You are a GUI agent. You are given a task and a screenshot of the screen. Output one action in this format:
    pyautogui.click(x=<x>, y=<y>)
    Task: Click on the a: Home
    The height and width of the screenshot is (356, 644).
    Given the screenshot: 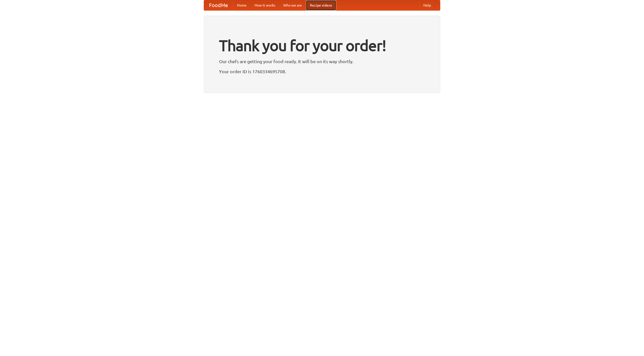 What is the action you would take?
    pyautogui.click(x=242, y=5)
    